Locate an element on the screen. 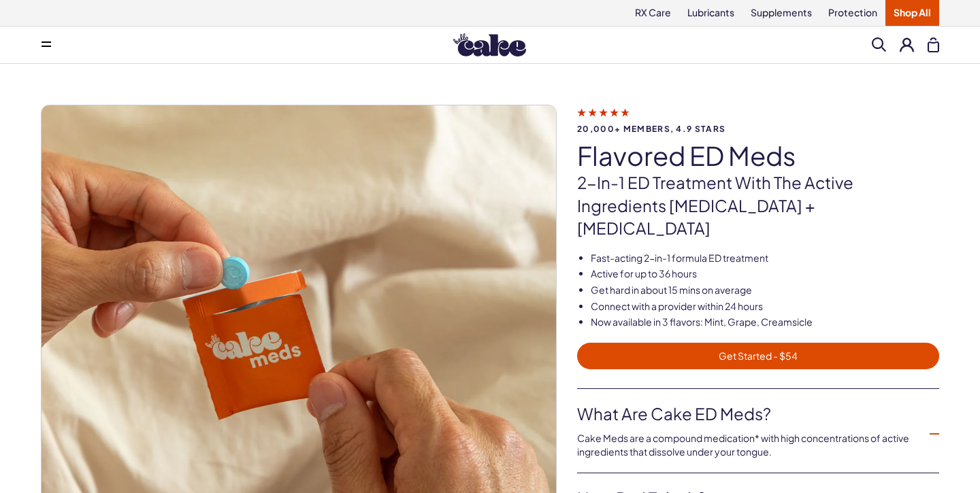 Image resolution: width=980 pixels, height=493 pixels. a: 20,000+ members, 4.9 stars is located at coordinates (759, 120).